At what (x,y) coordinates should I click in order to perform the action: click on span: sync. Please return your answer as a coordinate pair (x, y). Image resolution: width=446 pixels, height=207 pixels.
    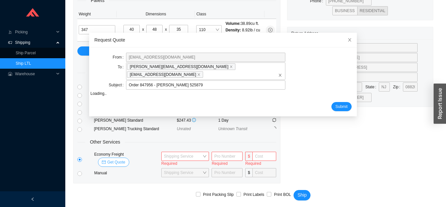
    Looking at the image, I should click on (274, 120).